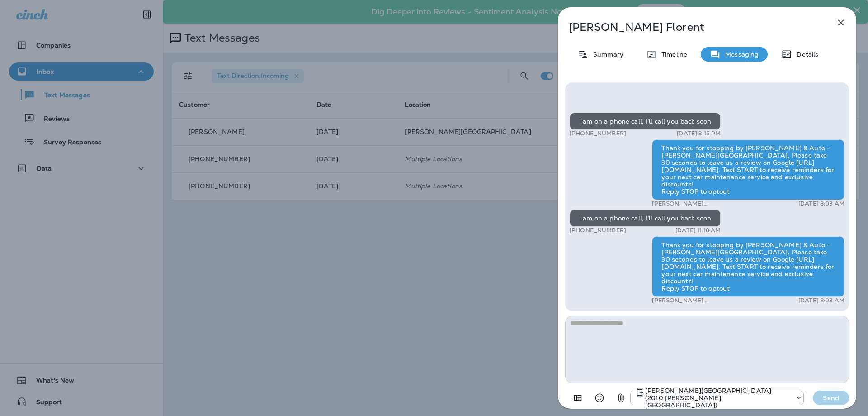 This screenshot has height=416, width=868. Describe the element at coordinates (740, 54) in the screenshot. I see `p: Messaging` at that location.